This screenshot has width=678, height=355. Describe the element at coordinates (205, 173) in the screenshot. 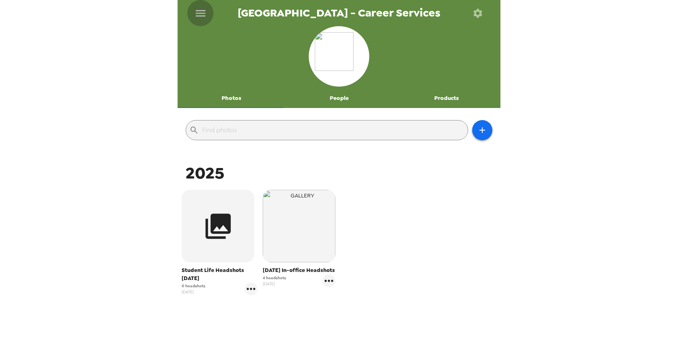

I see `span: 2025` at that location.